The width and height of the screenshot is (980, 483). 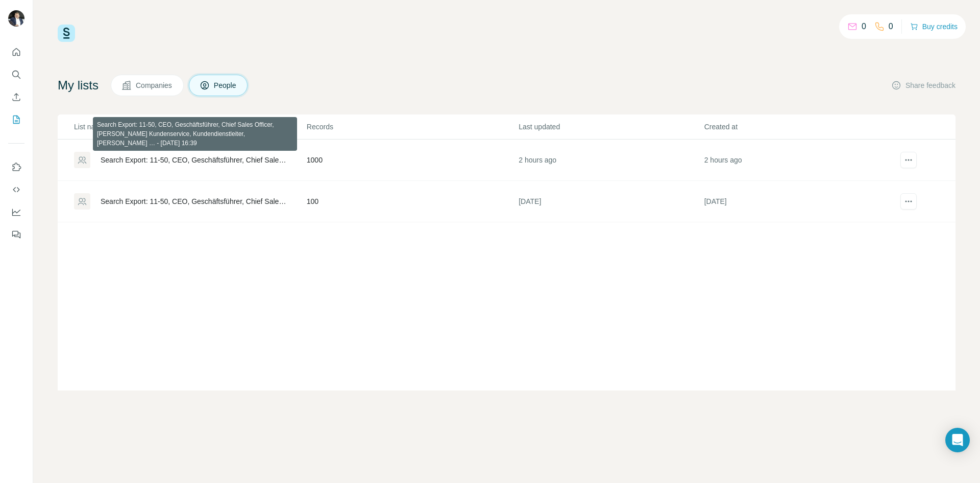 I want to click on td: 100, so click(x=412, y=201).